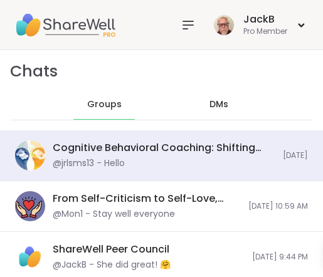  Describe the element at coordinates (104, 105) in the screenshot. I see `span: Groups` at that location.